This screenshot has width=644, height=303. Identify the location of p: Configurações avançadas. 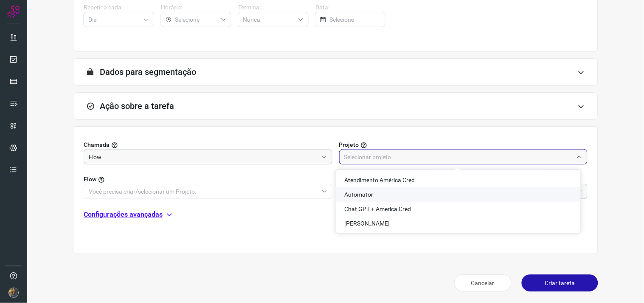
(123, 214).